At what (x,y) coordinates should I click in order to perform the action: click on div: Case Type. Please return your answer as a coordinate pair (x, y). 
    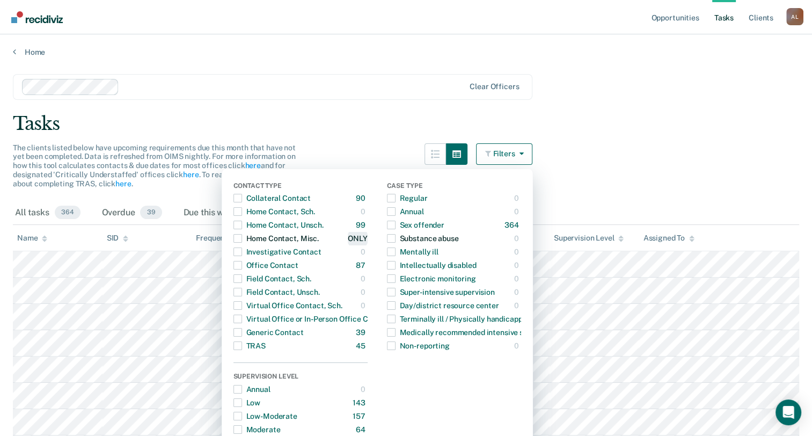
    Looking at the image, I should click on (454, 187).